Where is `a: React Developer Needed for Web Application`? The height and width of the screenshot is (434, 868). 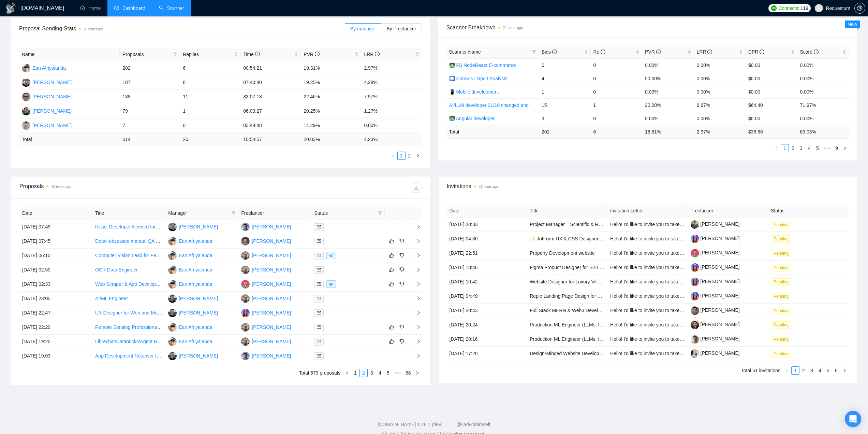 a: React Developer Needed for Web Application is located at coordinates (143, 227).